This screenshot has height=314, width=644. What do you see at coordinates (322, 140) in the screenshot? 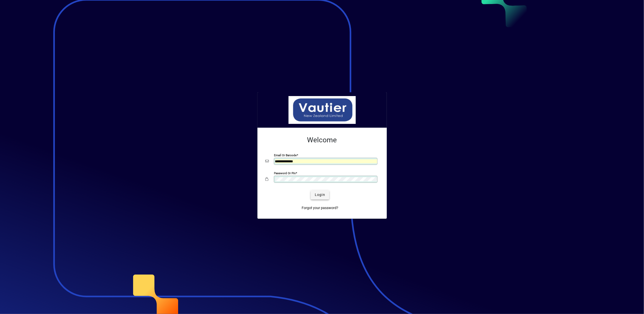
I see `h2: Welcome` at bounding box center [322, 140].